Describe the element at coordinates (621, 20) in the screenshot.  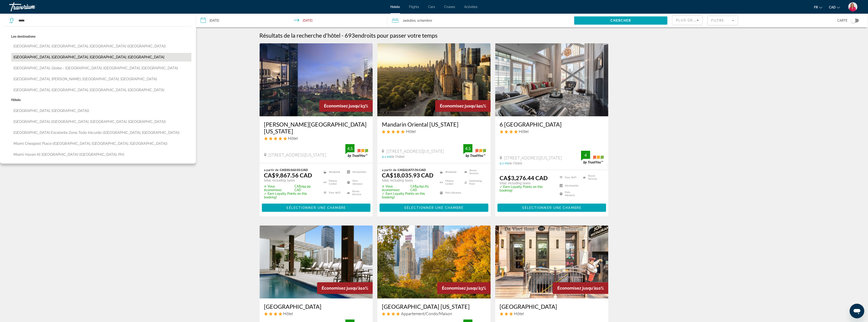
I see `button: Chercher` at that location.